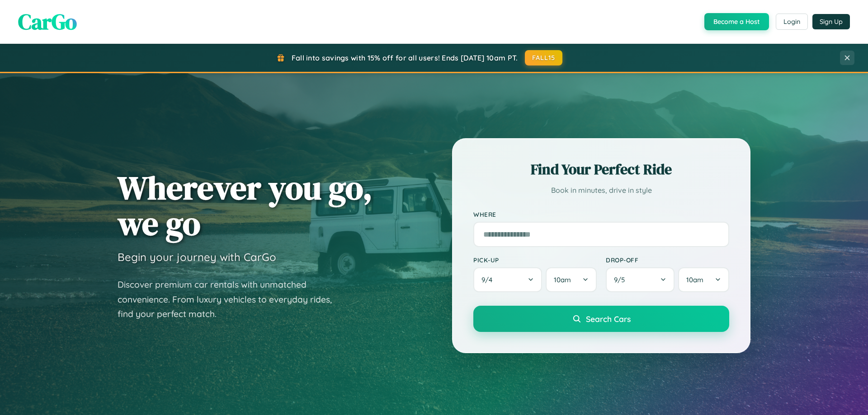 This screenshot has width=868, height=415. What do you see at coordinates (601, 169) in the screenshot?
I see `h2: Find Your Perfect Ride` at bounding box center [601, 169].